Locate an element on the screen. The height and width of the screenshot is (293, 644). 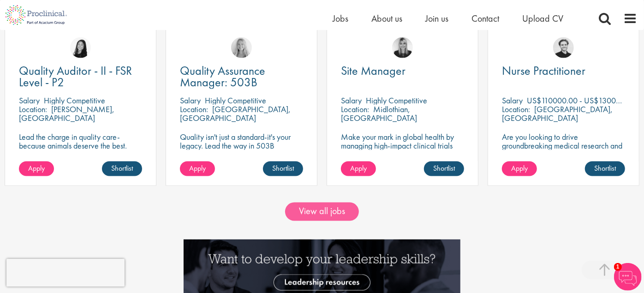
span: Nurse Practitioner is located at coordinates (543, 70).